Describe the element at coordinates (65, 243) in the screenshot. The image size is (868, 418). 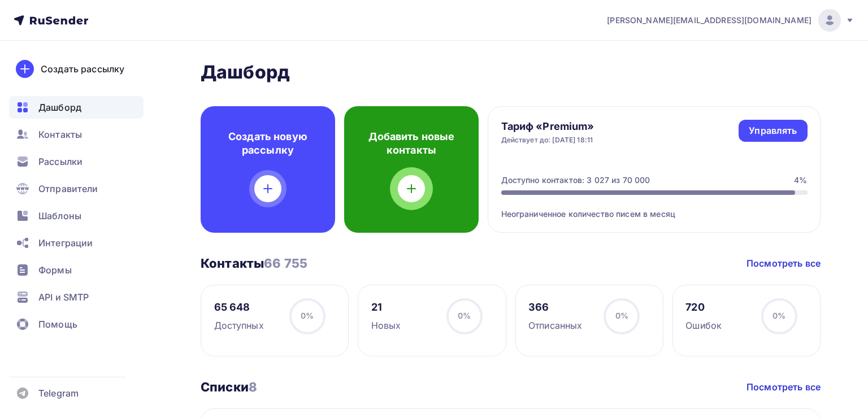
I see `span: Интеграции` at that location.